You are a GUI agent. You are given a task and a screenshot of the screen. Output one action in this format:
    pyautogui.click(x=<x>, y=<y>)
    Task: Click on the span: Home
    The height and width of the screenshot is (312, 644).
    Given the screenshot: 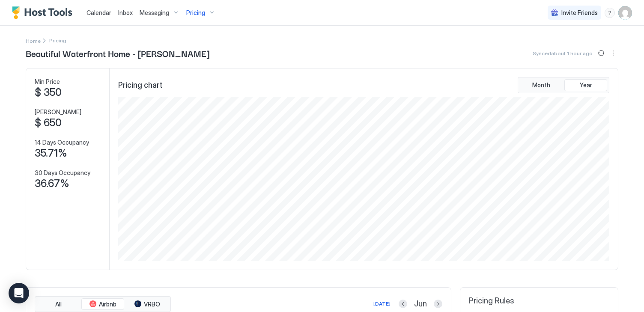 What is the action you would take?
    pyautogui.click(x=33, y=41)
    